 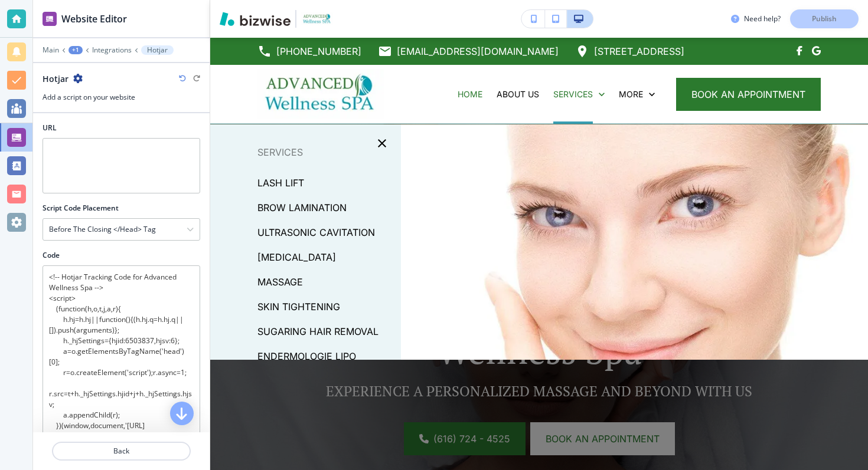 I want to click on h4: Before the closing </head> tag, so click(x=102, y=229).